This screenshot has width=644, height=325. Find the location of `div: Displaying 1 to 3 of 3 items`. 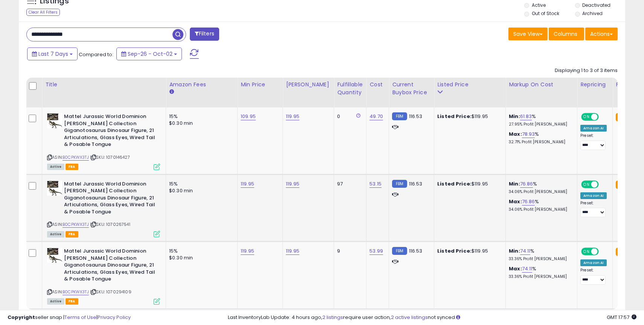

div: Displaying 1 to 3 of 3 items is located at coordinates (586, 70).